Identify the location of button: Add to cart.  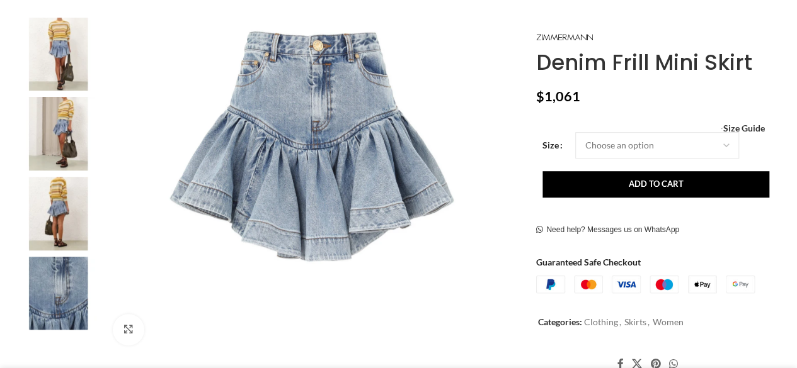
(656, 185).